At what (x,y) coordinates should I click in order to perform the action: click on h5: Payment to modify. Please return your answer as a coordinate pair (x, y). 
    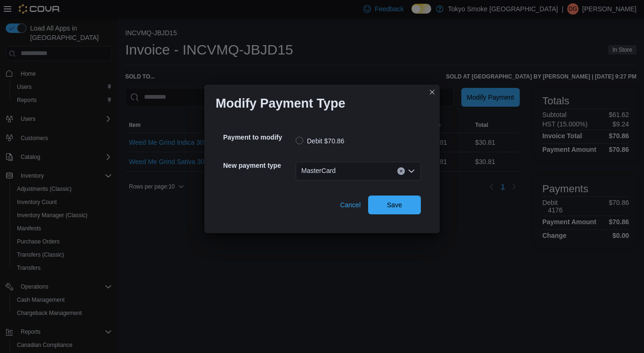
    Looking at the image, I should click on (258, 137).